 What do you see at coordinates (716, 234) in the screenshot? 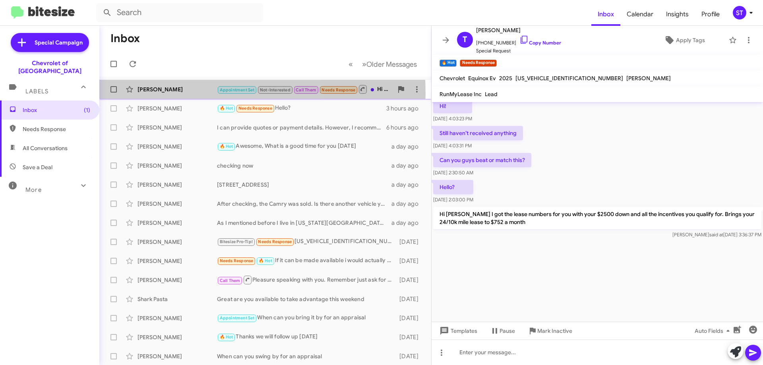
I see `span: said at` at bounding box center [716, 234].